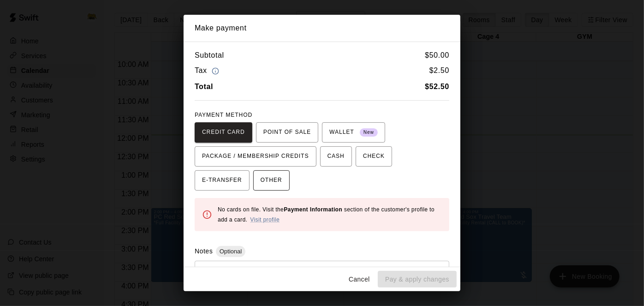 The image size is (644, 306). Describe the element at coordinates (203, 251) in the screenshot. I see `label: Notes` at that location.